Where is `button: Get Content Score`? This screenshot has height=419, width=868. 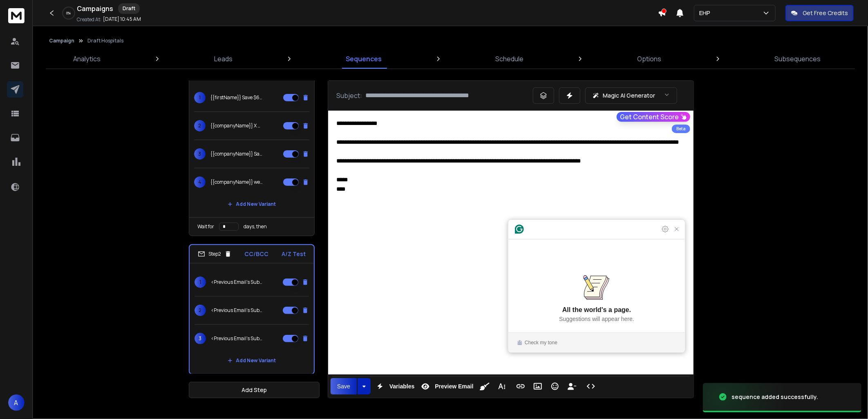 button: Get Content Score is located at coordinates (654, 117).